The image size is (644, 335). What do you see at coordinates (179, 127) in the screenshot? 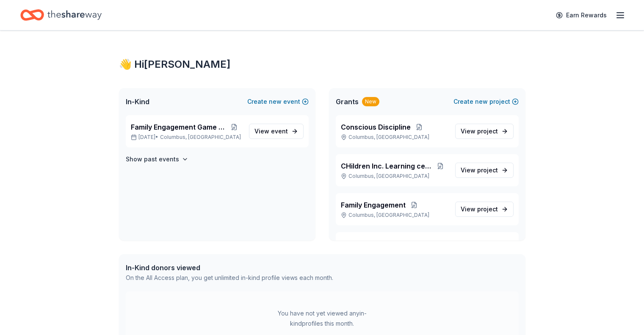
I see `span: Family Engagement Game night` at bounding box center [179, 127].